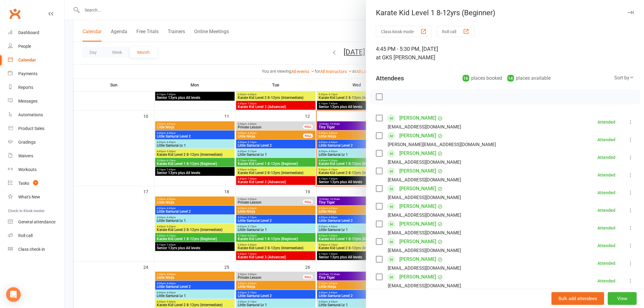  Describe the element at coordinates (25, 235) in the screenshot. I see `div: Roll call` at that location.